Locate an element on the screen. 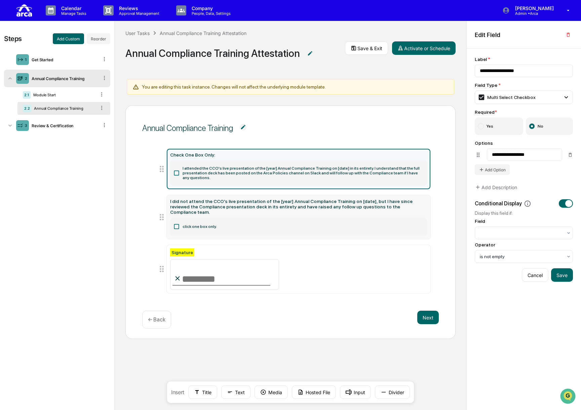  h2: Edit Field is located at coordinates (488, 35).